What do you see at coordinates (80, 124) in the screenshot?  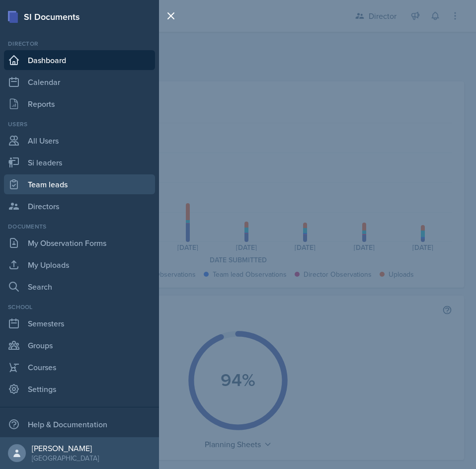 I see `div: Users` at bounding box center [80, 124].